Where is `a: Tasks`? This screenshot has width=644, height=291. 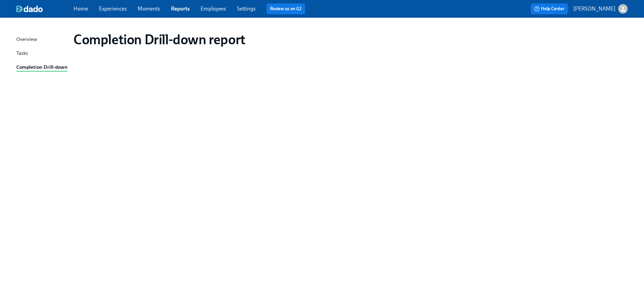
a: Tasks is located at coordinates (42, 53).